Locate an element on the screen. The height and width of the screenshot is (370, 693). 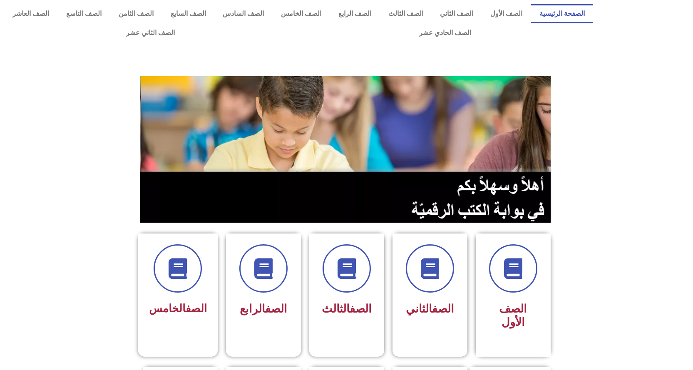
a: الصف الرابع is located at coordinates (355, 14).